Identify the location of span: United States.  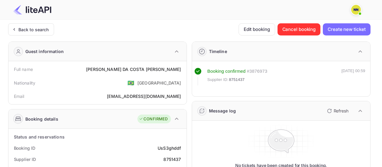
(131, 83).